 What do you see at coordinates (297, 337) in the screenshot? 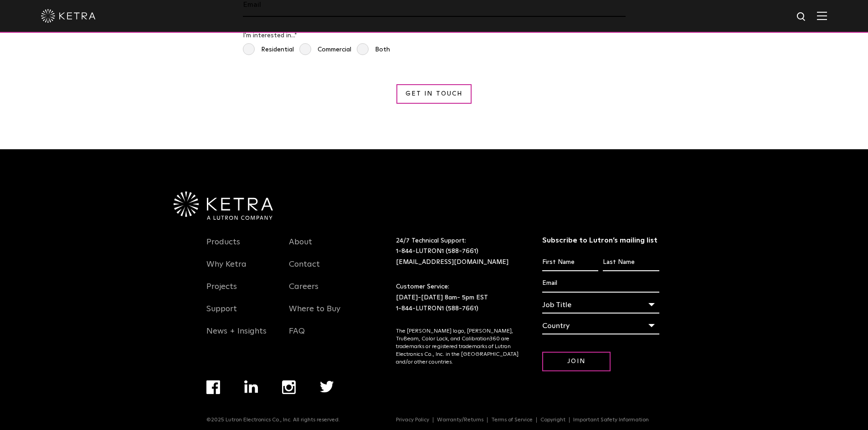
I see `a: FAQ` at bounding box center [297, 337].